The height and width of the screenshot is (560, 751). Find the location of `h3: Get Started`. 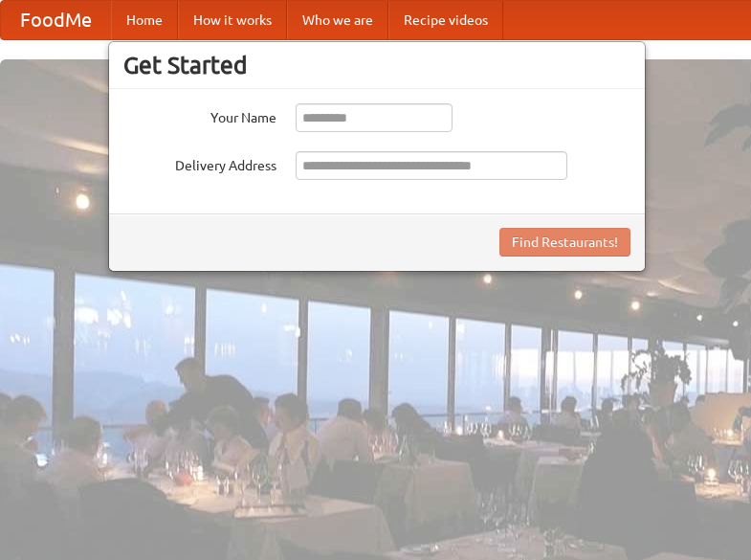

h3: Get Started is located at coordinates (376, 65).